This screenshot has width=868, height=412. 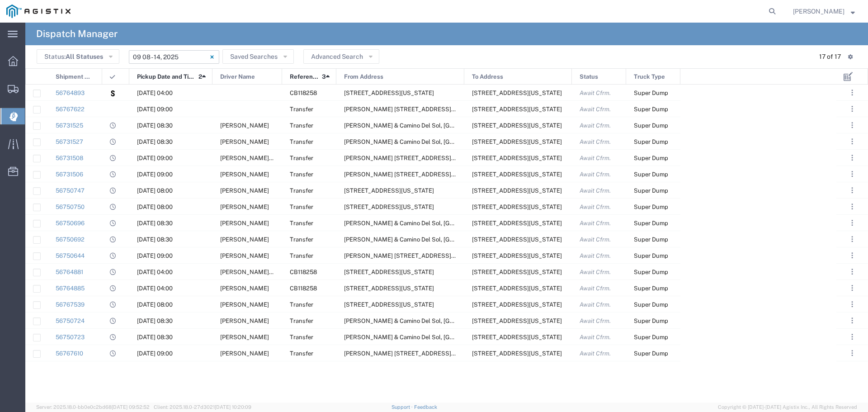 What do you see at coordinates (155, 109) in the screenshot?
I see `span: 09/11/2025, 09:00` at bounding box center [155, 109].